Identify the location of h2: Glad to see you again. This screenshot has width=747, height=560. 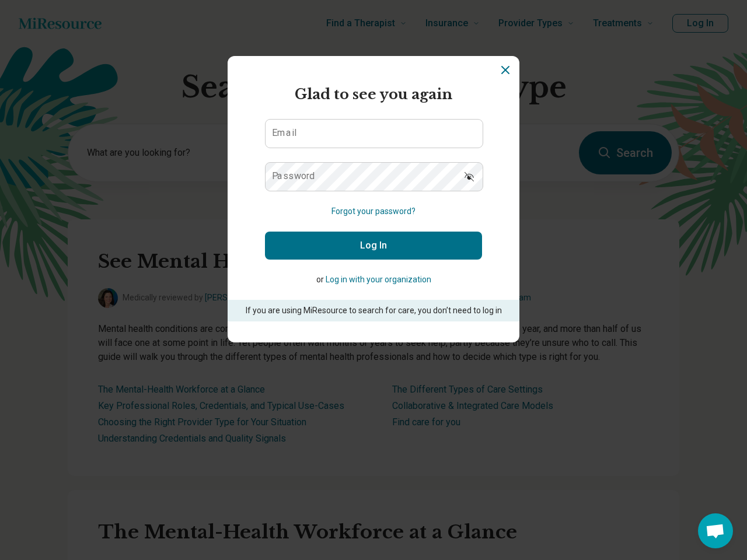
(374, 95).